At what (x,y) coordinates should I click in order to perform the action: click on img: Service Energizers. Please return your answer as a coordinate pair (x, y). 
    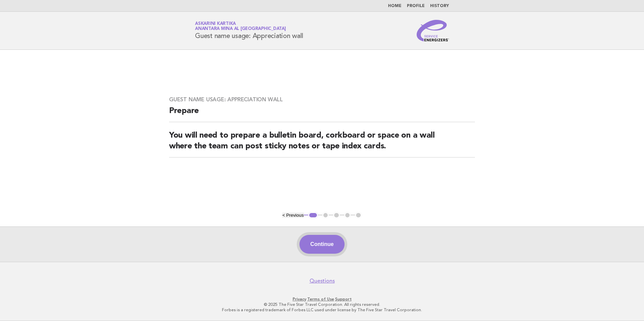
    Looking at the image, I should click on (433, 31).